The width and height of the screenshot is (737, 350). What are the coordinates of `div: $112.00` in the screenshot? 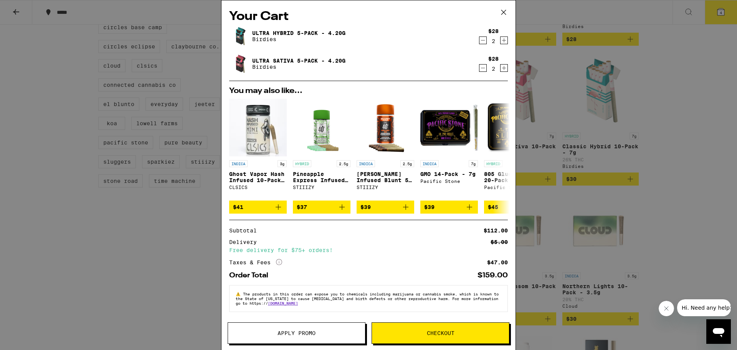 It's located at (495, 230).